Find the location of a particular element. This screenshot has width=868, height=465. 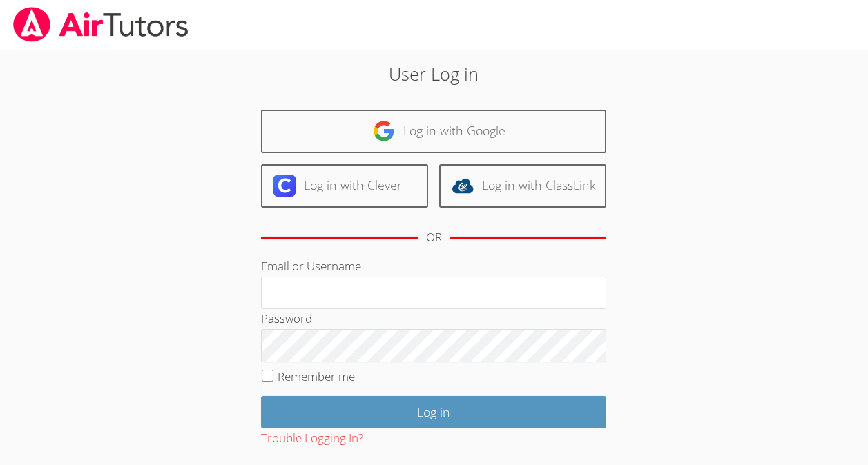

h2: User Log in is located at coordinates (434, 74).